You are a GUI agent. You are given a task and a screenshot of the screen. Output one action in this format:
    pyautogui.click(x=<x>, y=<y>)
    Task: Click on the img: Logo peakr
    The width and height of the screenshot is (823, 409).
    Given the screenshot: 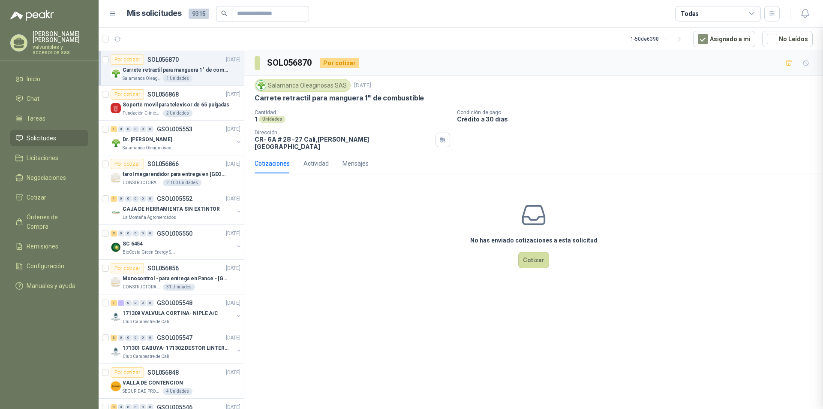 What is the action you would take?
    pyautogui.click(x=32, y=15)
    